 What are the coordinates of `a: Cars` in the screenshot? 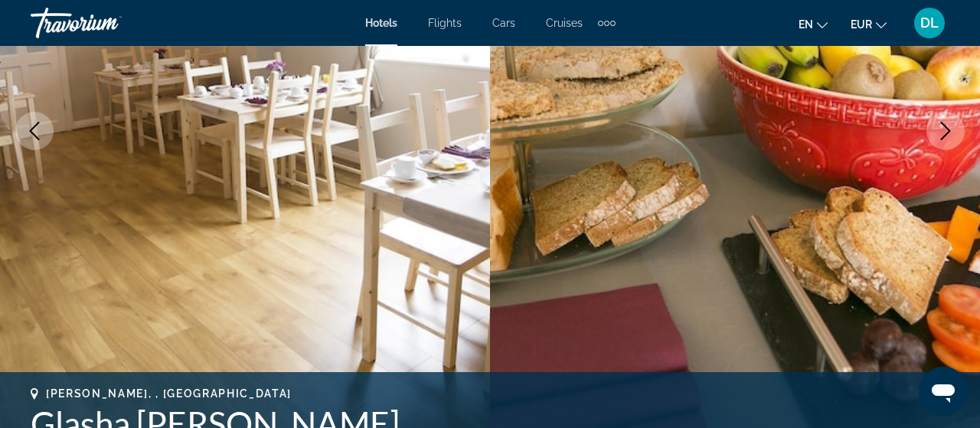 It's located at (504, 23).